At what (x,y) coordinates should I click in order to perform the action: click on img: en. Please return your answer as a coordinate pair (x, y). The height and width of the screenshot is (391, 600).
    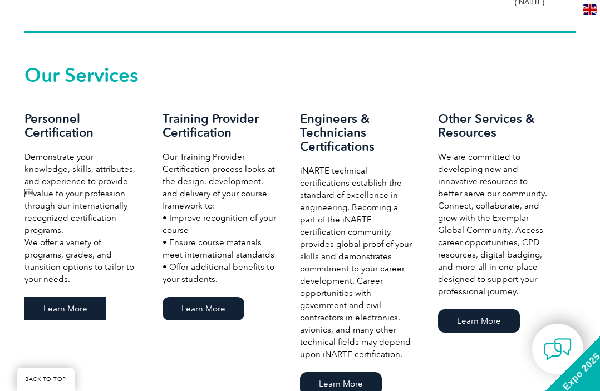
    Looking at the image, I should click on (590, 9).